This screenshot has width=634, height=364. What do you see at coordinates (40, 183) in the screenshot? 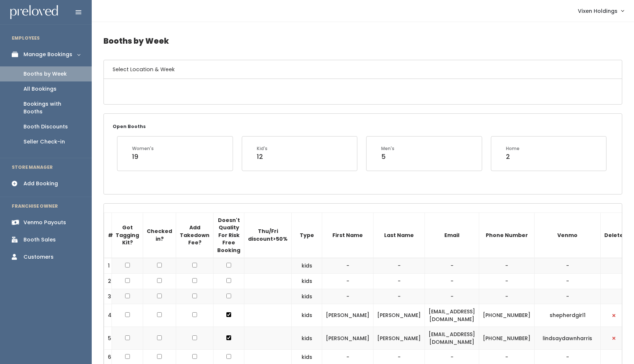
I see `div: Add Booking` at bounding box center [40, 183].